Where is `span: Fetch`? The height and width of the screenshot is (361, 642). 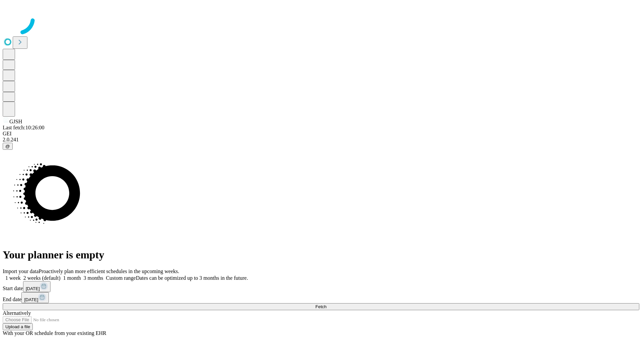 span: Fetch is located at coordinates (320, 306).